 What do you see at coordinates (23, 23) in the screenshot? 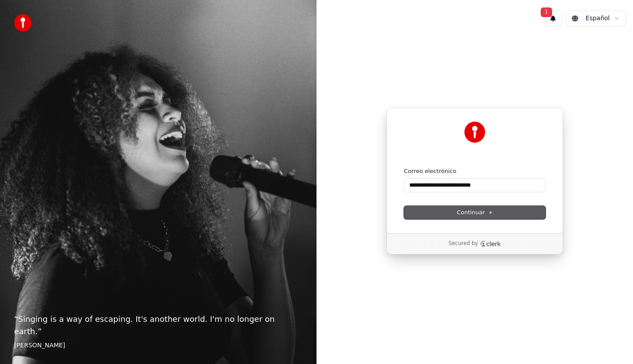
I see `img: youka` at bounding box center [23, 23].